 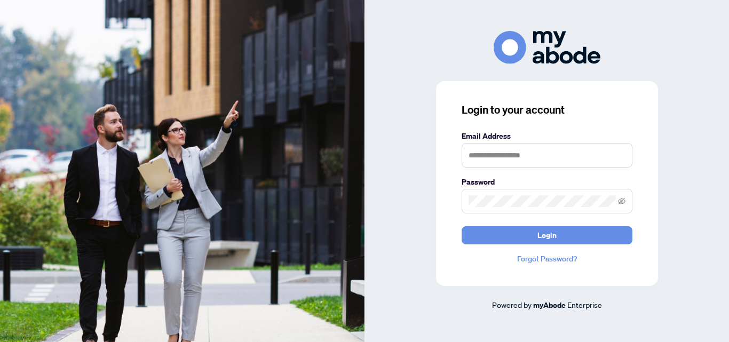 I want to click on label: Password, so click(x=547, y=182).